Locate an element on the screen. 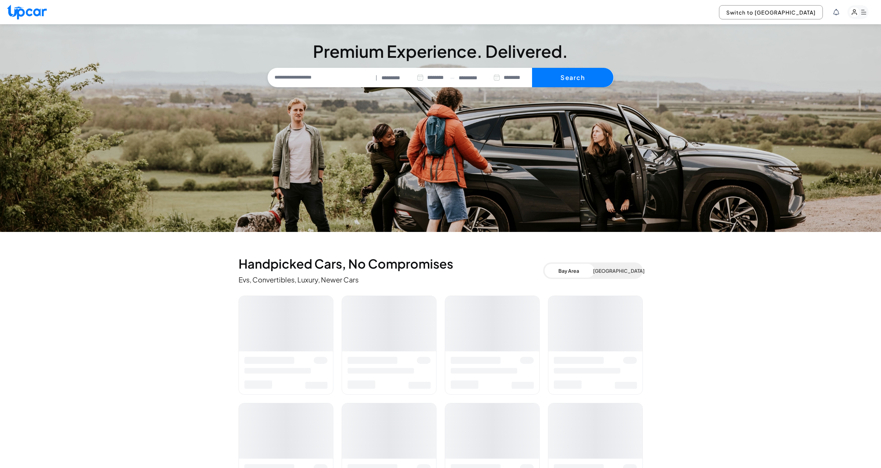 This screenshot has width=881, height=468. img: Upcar Logo is located at coordinates (27, 12).